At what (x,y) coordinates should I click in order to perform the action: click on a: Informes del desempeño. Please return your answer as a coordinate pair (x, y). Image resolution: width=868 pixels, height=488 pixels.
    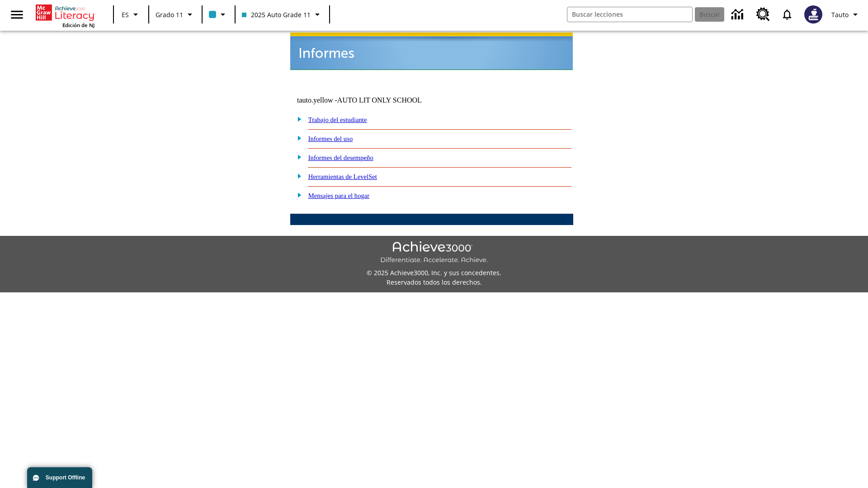
    Looking at the image, I should click on (340, 158).